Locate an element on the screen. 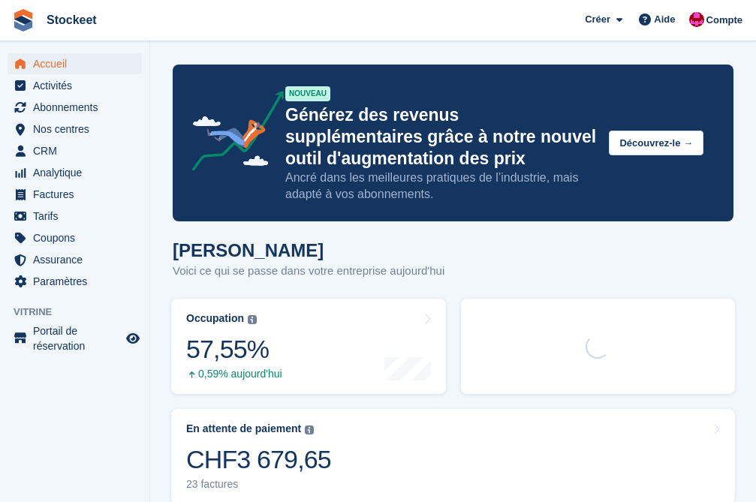 The image size is (756, 502). span: Créer is located at coordinates (598, 20).